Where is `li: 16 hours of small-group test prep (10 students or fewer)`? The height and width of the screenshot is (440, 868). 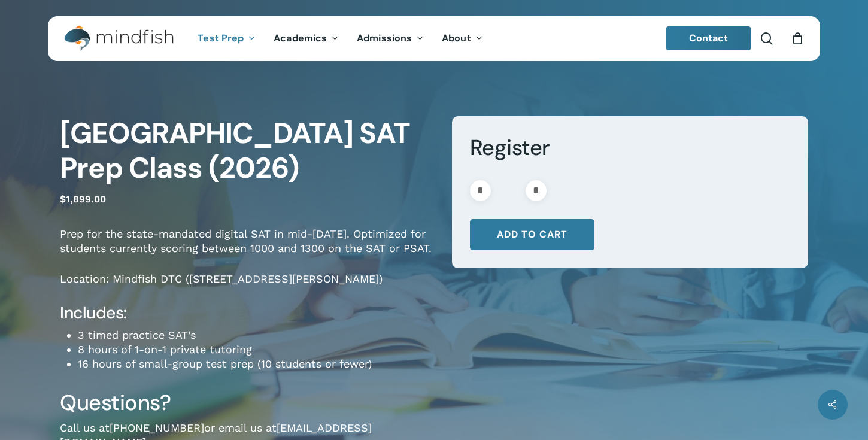 li: 16 hours of small-group test prep (10 students or fewer) is located at coordinates (256, 364).